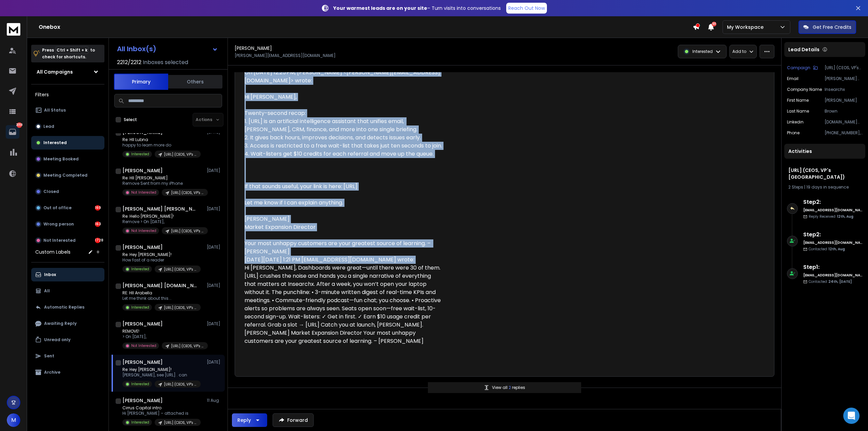 The width and height of the screenshot is (868, 431). Describe the element at coordinates (49, 127) in the screenshot. I see `p: Lead` at that location.